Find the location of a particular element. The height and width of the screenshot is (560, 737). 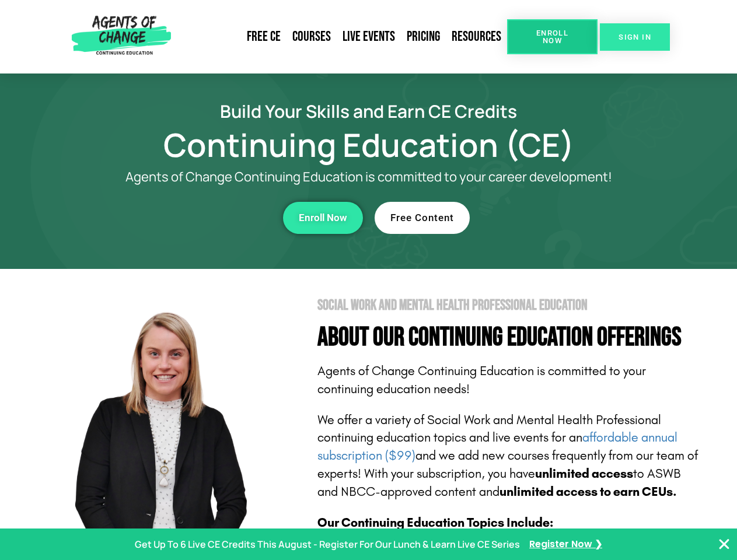

h1: Continuing Education (CE) is located at coordinates (368, 145).